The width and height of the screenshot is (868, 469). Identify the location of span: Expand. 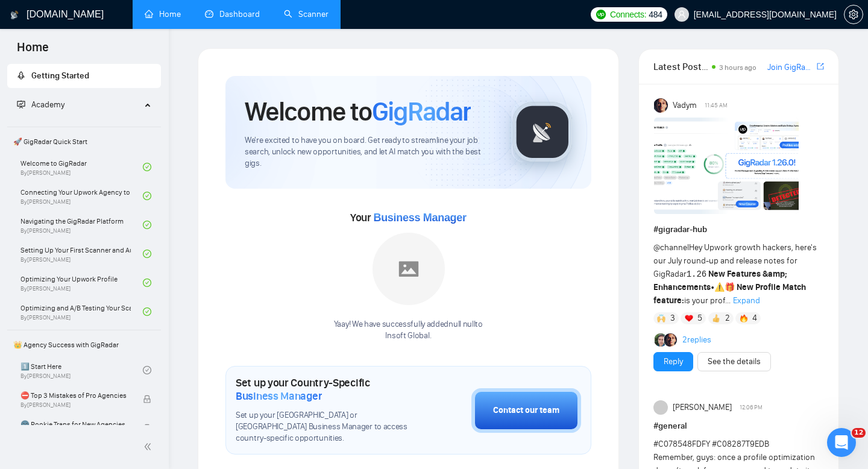
(746, 300).